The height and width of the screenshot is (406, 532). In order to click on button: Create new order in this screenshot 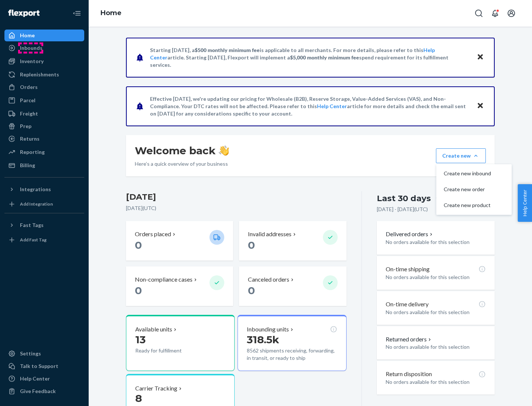, I will do `click(474, 189)`.